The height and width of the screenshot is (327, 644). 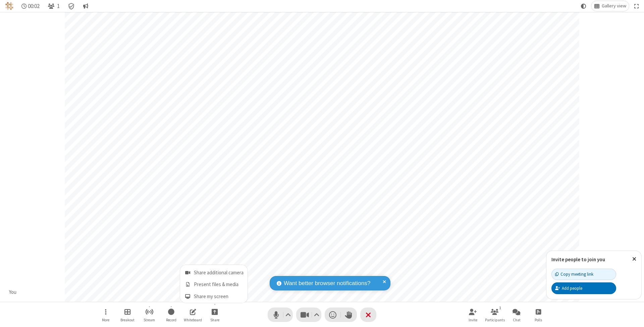 I want to click on button: Raise hand, so click(x=349, y=315).